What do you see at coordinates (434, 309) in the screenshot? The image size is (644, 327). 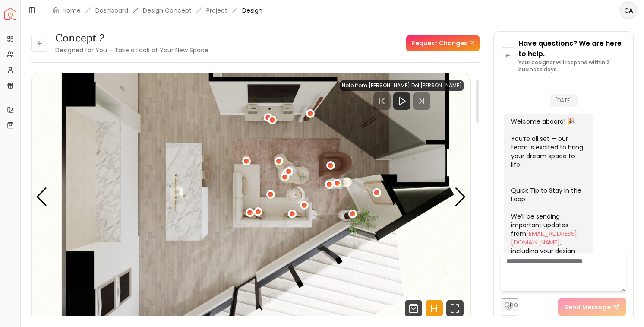 I see `svg: Hotspots Toggle` at bounding box center [434, 309].